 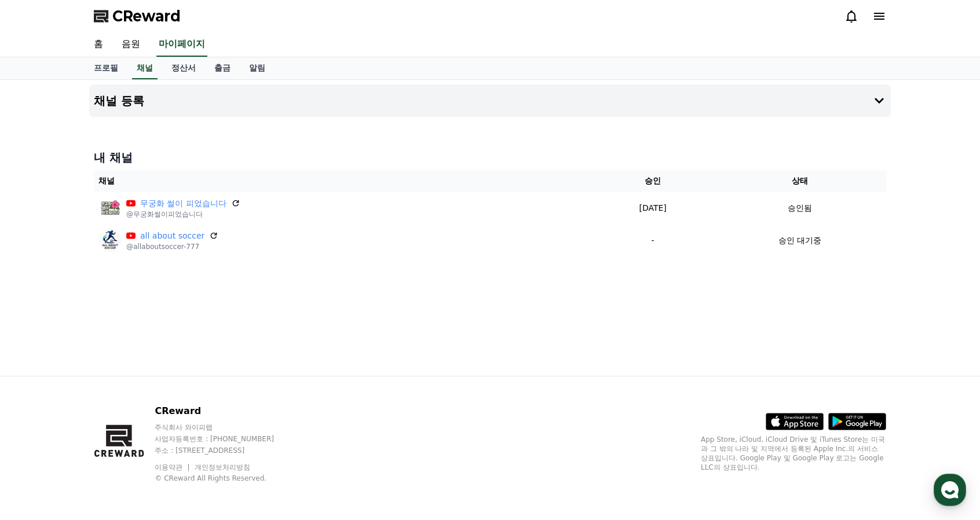 What do you see at coordinates (172, 247) in the screenshot?
I see `p: @allaboutsoccer-777` at bounding box center [172, 247].